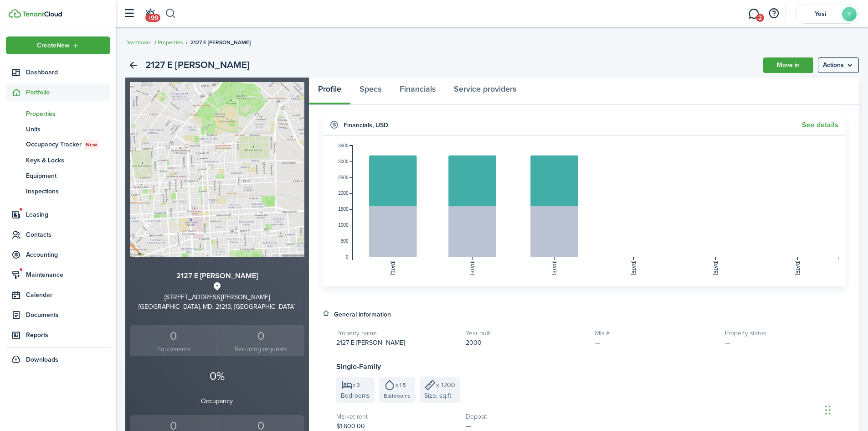 The image size is (868, 431). What do you see at coordinates (370, 91) in the screenshot?
I see `a: Specs` at bounding box center [370, 91].